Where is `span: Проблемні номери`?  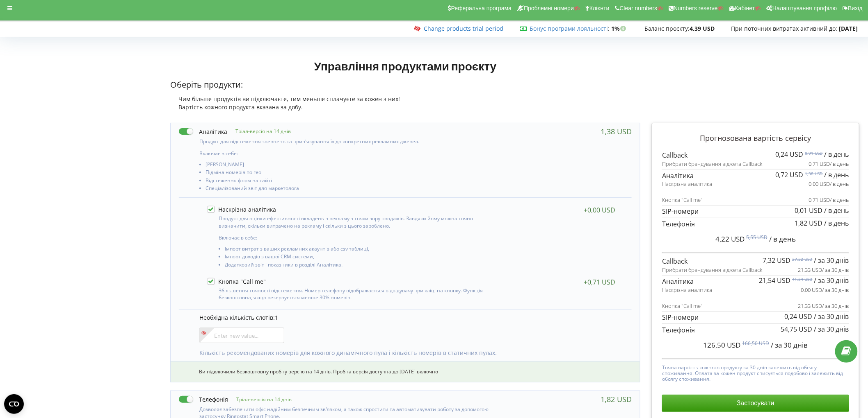 span: Проблемні номери is located at coordinates (549, 8).